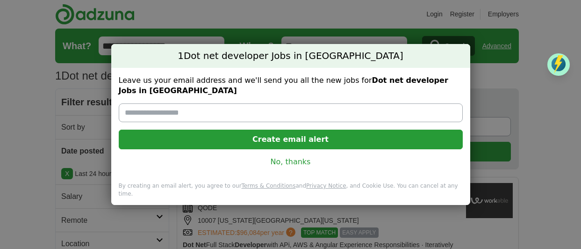 Image resolution: width=581 pixels, height=249 pixels. What do you see at coordinates (291, 86) in the screenshot?
I see `label: Leave us your email address and we'll send you all the new jobs for` at bounding box center [291, 86].